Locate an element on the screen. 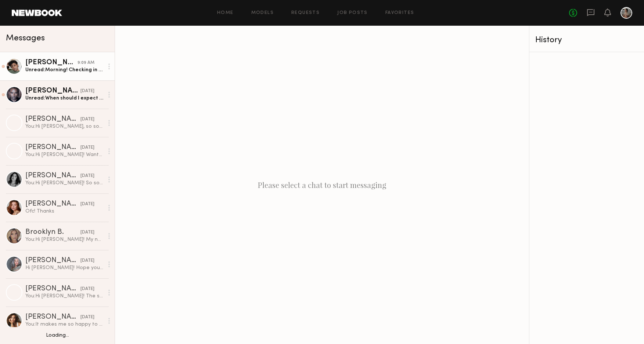 The image size is (644, 344). a: Job Posts is located at coordinates (352, 13).